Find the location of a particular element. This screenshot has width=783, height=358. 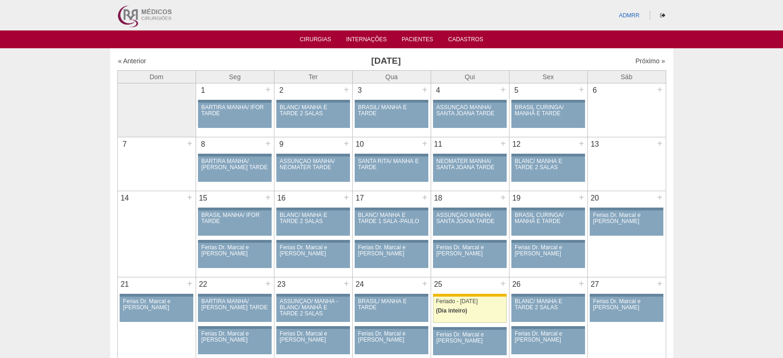

span: (Dia inteiro) is located at coordinates (451, 311).